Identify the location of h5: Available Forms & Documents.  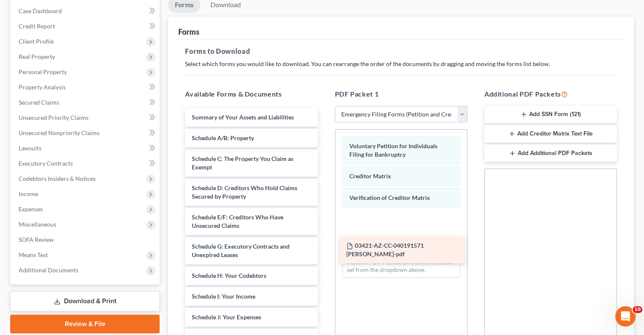
(251, 94).